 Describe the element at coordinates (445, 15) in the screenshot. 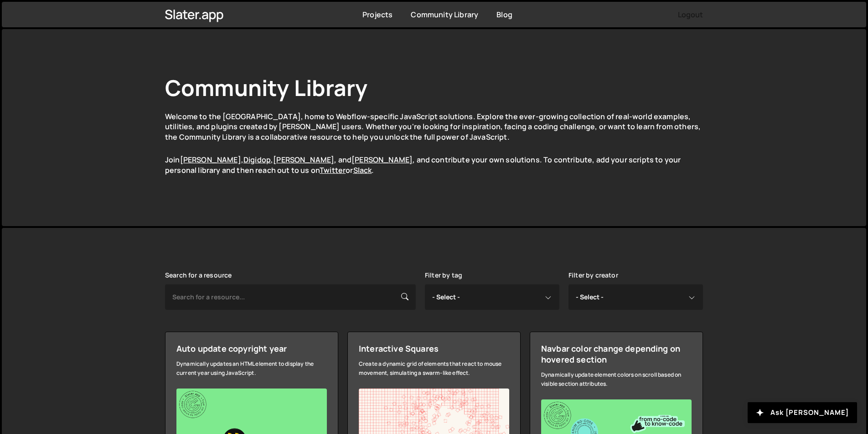

I see `a: Community Library` at that location.